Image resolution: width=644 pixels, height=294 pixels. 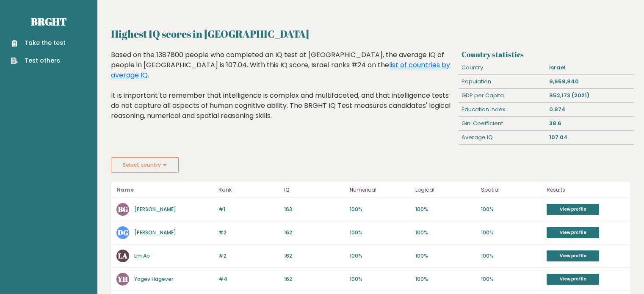 What do you see at coordinates (502, 123) in the screenshot?
I see `div: Gini Coefficient` at bounding box center [502, 123].